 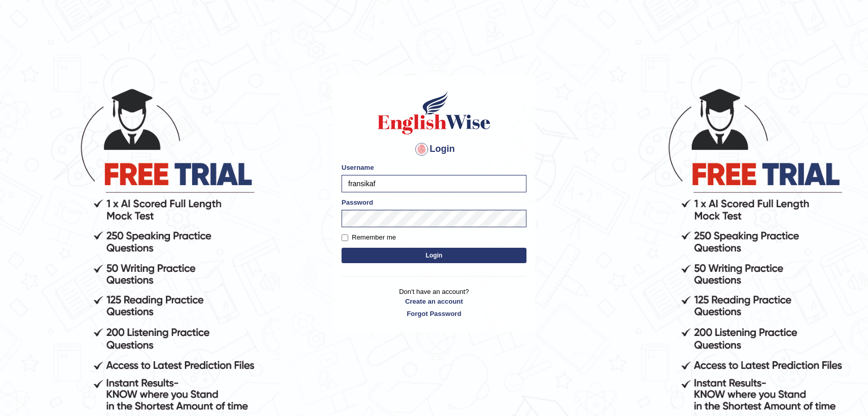 I want to click on p: Don't have an account?, so click(x=434, y=303).